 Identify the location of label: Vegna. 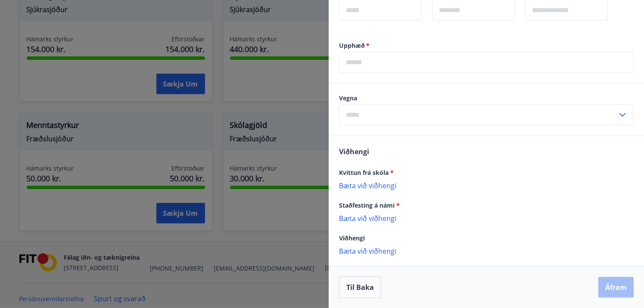
(486, 98).